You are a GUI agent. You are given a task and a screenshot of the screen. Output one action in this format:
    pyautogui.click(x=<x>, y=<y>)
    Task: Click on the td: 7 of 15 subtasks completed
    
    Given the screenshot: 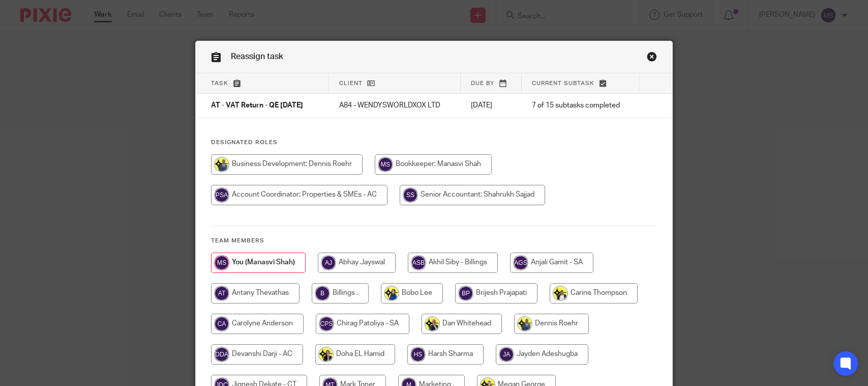 What is the action you would take?
    pyautogui.click(x=580, y=106)
    